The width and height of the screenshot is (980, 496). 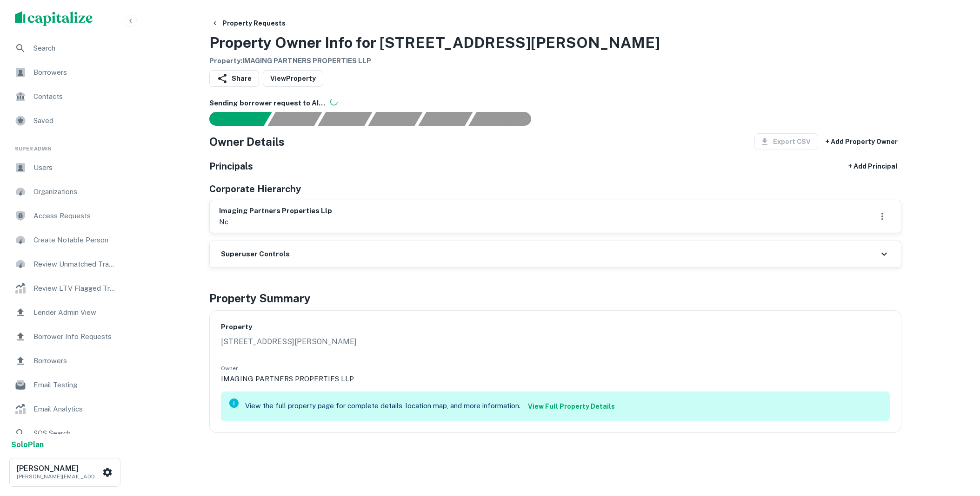 What do you see at coordinates (64, 337) in the screenshot?
I see `div: Borrower Info Requests` at bounding box center [64, 337].